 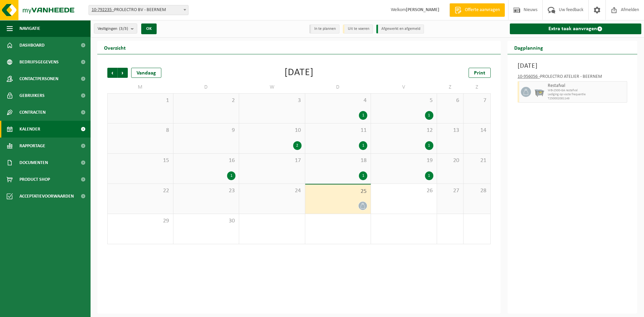 I want to click on span: 13, so click(x=450, y=131).